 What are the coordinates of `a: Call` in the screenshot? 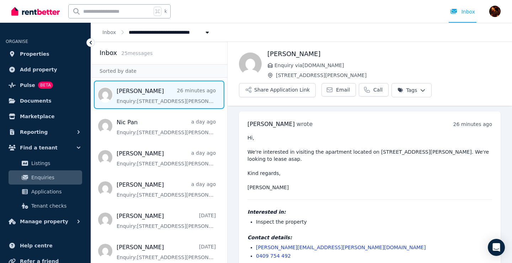 It's located at (374, 90).